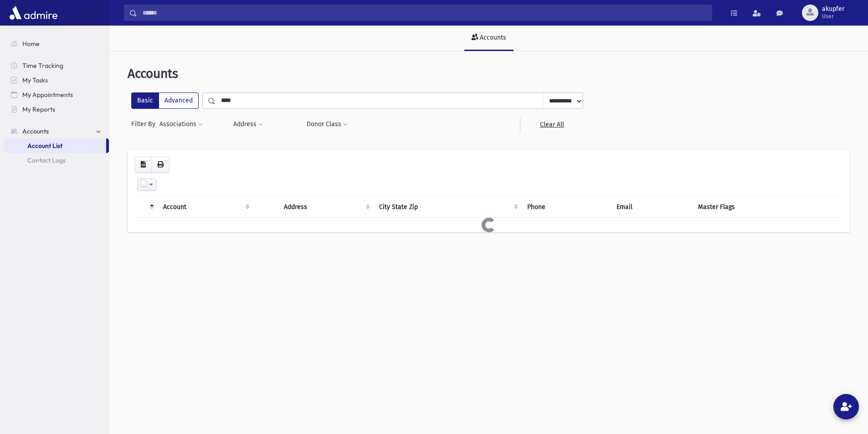 The image size is (868, 434). I want to click on span: Contact Logs, so click(46, 161).